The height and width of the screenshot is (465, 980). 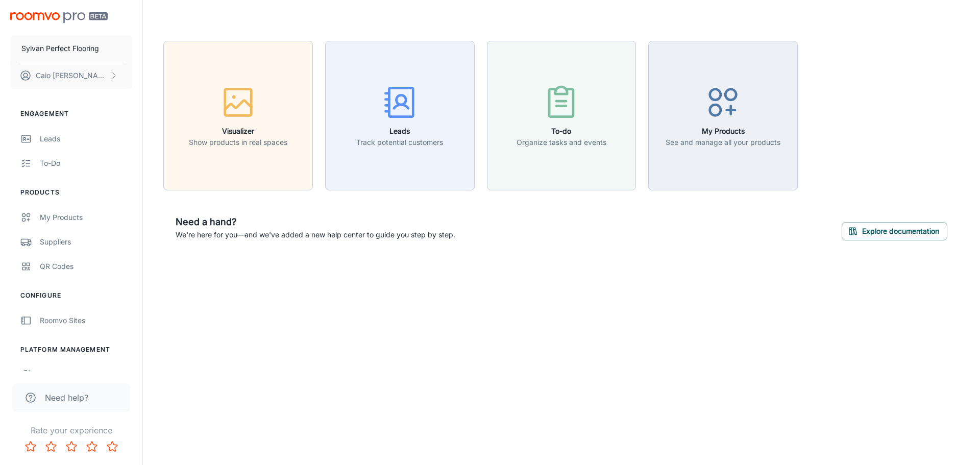 I want to click on a: LeadsTrack potential customers, so click(x=400, y=115).